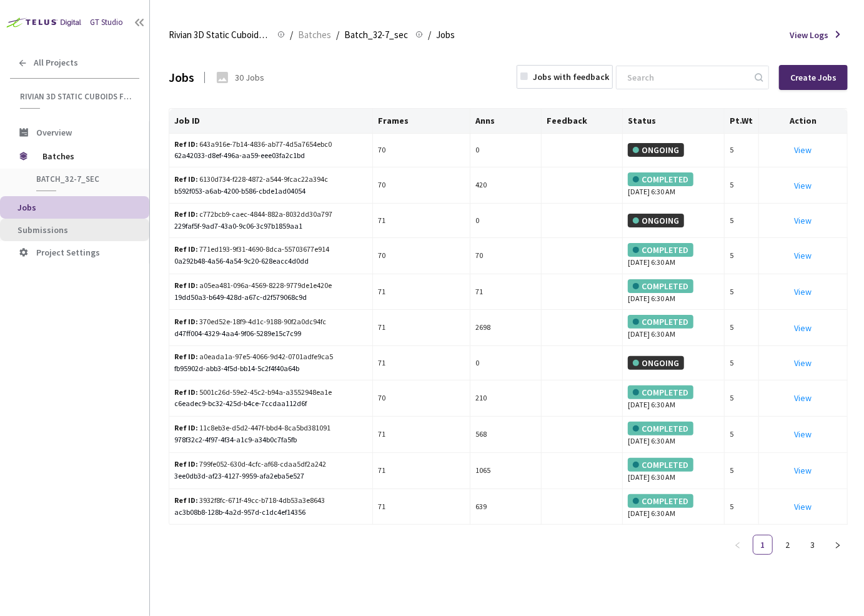 The height and width of the screenshot is (616, 864). What do you see at coordinates (85, 156) in the screenshot?
I see `span: Batches` at bounding box center [85, 156].